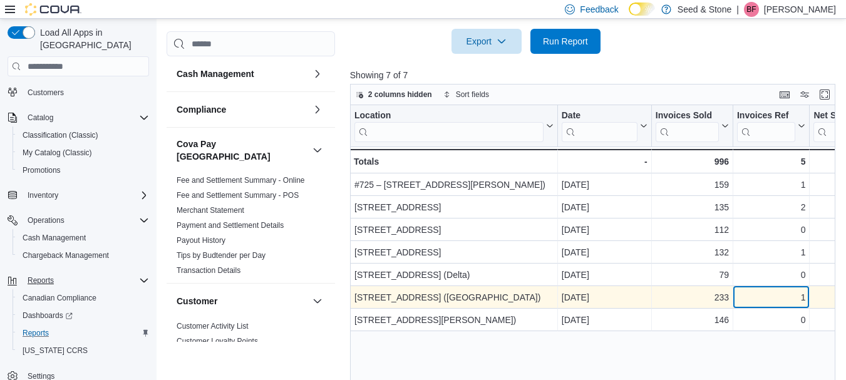 This screenshot has height=380, width=846. I want to click on a: Classification (Classic), so click(60, 135).